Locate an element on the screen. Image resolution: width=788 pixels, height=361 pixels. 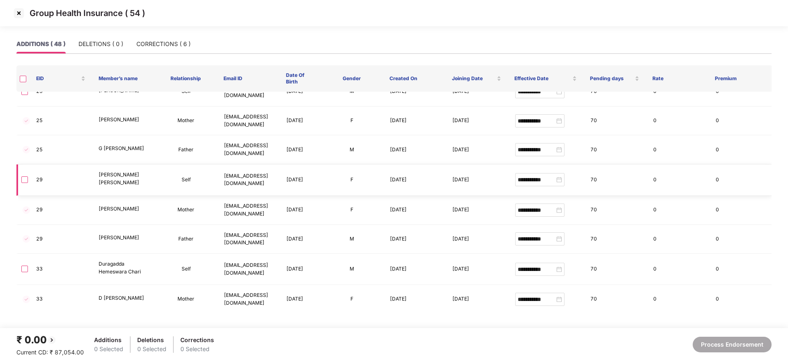
th: Effective Date is located at coordinates (545, 78).